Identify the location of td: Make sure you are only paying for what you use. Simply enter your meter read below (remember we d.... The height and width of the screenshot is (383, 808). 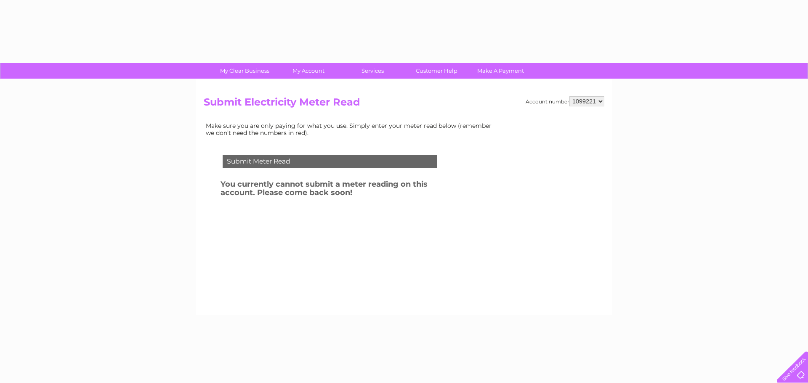
(351, 129).